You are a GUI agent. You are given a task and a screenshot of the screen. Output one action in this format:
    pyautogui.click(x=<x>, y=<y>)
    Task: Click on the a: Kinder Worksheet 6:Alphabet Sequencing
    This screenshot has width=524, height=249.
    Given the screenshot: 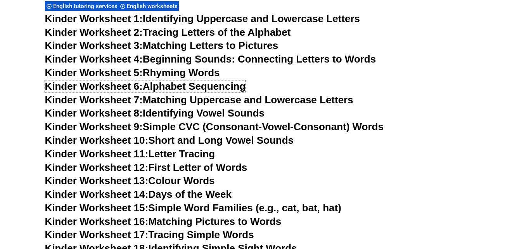 What is the action you would take?
    pyautogui.click(x=145, y=86)
    